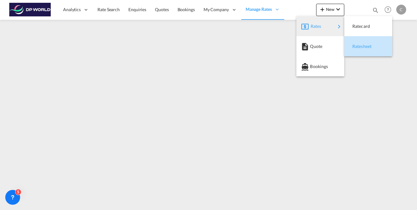 This screenshot has height=210, width=417. What do you see at coordinates (315, 26) in the screenshot?
I see `span: Rates` at bounding box center [315, 26].